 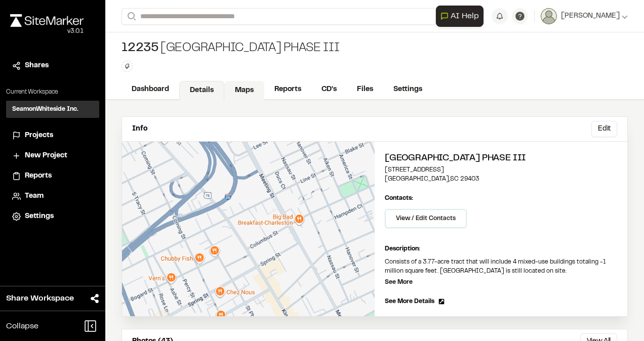 What do you see at coordinates (501, 267) in the screenshot?
I see `p: Consists of a 3.77-acre tract that will include 4 mixed-use buildings totaling ~1 million square ...` at bounding box center [501, 267].